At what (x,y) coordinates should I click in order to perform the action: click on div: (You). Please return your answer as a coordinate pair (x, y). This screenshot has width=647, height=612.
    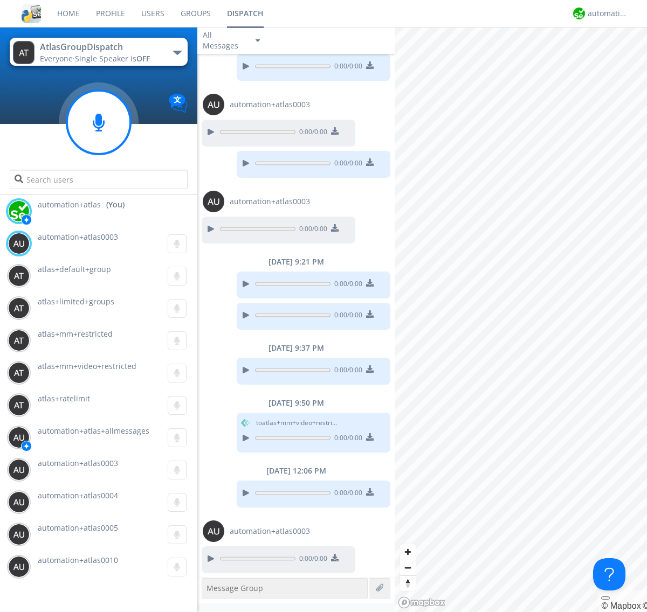
    Looking at the image, I should click on (115, 205).